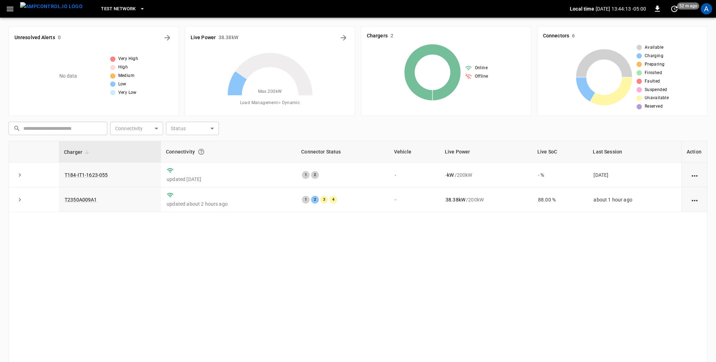 This screenshot has height=362, width=716. I want to click on h6: Unresolved Alerts, so click(35, 38).